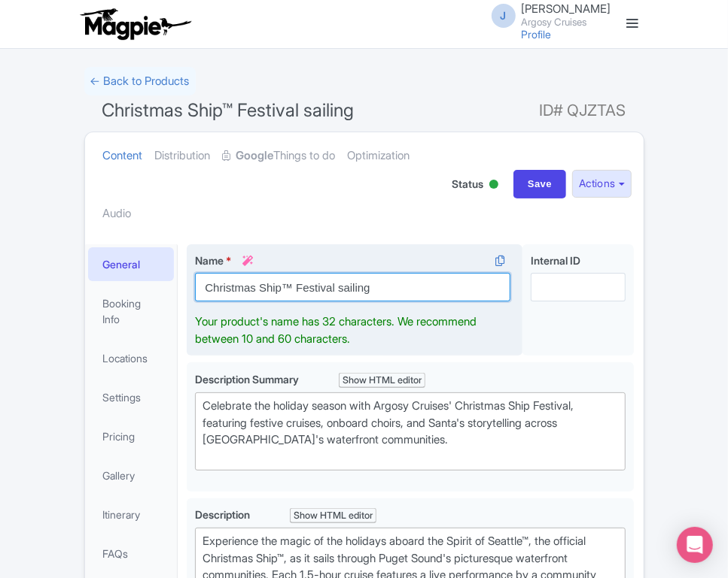  What do you see at coordinates (131, 311) in the screenshot?
I see `a: Booking Info` at bounding box center [131, 311].